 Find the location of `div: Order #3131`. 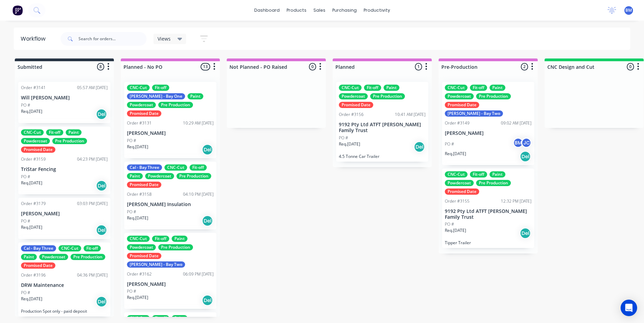

div: Order #3131 is located at coordinates (140, 123).